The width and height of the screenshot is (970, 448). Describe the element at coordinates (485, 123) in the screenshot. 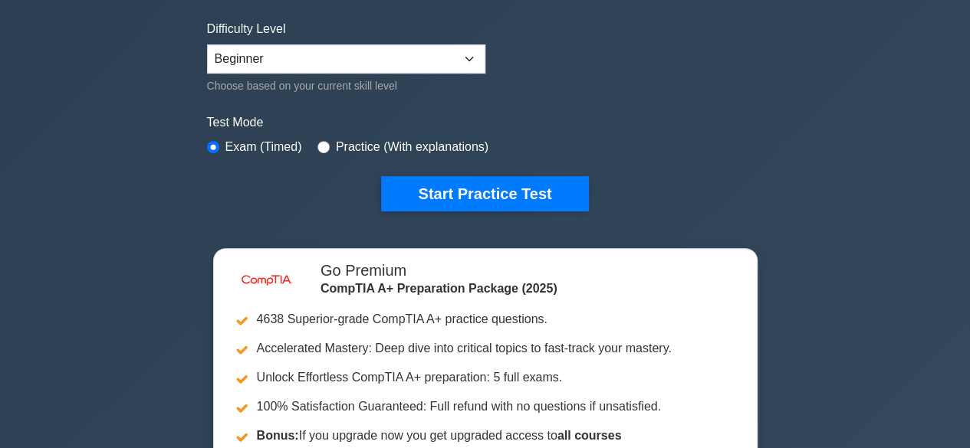

I see `label: Test Mode` at that location.